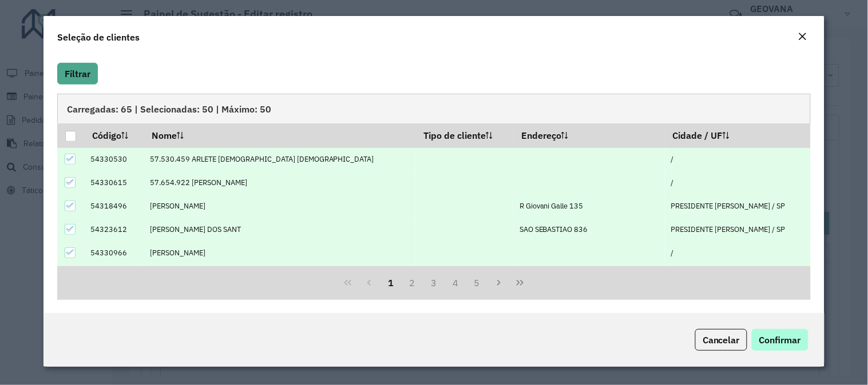 The width and height of the screenshot is (868, 385). What do you see at coordinates (114, 253) in the screenshot?
I see `td: 54330966` at bounding box center [114, 253].